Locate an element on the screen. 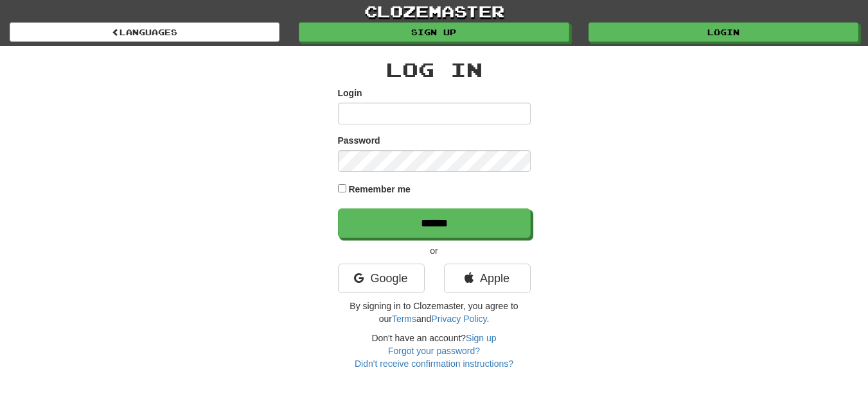  a: Didn't receive confirmation instructions? is located at coordinates (434, 364).